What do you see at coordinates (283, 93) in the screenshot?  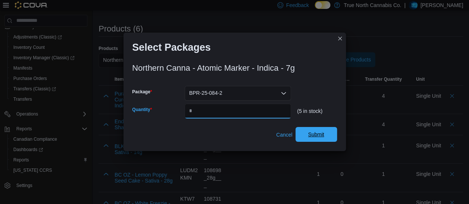 I see `button: Open list of options` at bounding box center [283, 93].